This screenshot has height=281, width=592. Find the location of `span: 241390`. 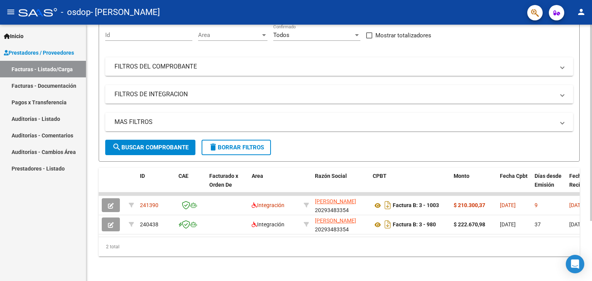

span: 241390 is located at coordinates (149, 205).